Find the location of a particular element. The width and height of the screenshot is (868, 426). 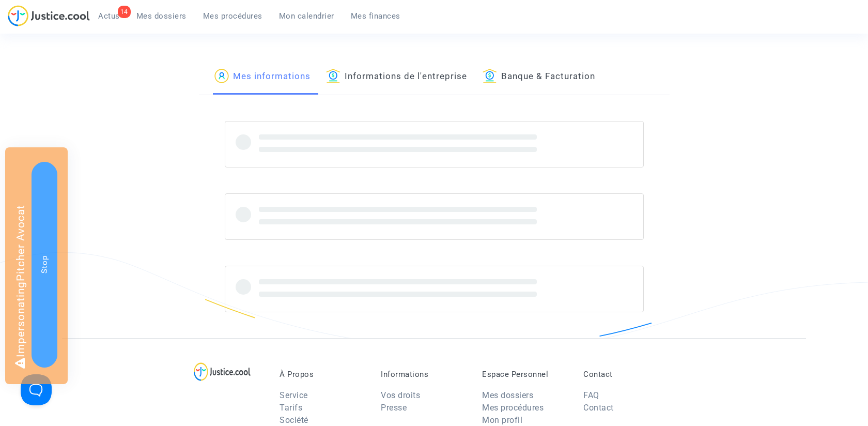

img: icon-passager.svg is located at coordinates (222, 76).